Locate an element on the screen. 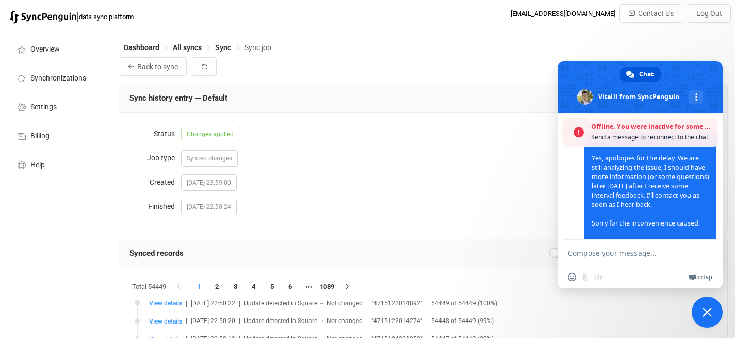 Image resolution: width=735 pixels, height=338 pixels. button: Log Out is located at coordinates (709, 13).